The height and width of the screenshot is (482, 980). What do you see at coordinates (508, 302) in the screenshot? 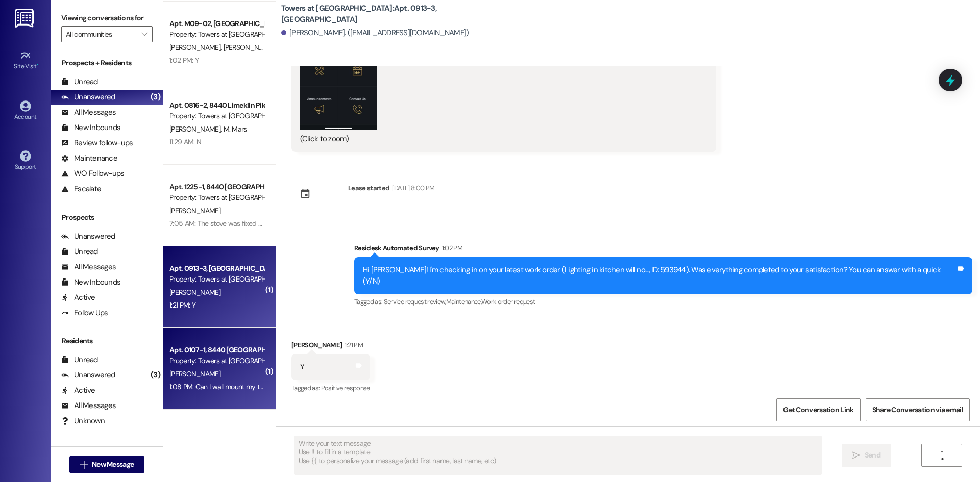
I see `span: Work order request` at bounding box center [508, 302].